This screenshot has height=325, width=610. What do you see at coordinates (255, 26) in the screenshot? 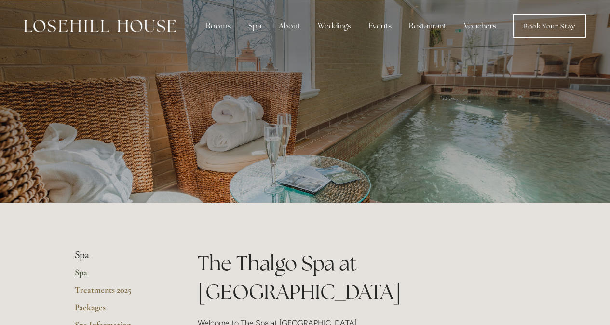
I see `div: Spa` at bounding box center [255, 26].